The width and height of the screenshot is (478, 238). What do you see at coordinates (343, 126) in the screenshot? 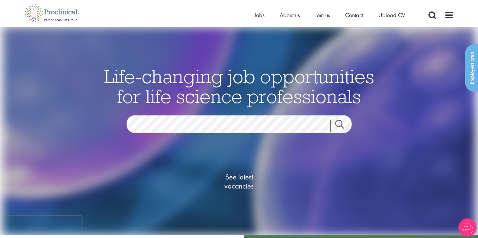
I see `a: Job search submit button` at bounding box center [343, 126].